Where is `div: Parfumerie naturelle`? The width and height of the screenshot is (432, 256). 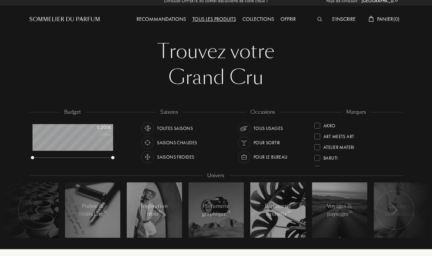 div: Parfumerie naturelle is located at coordinates (278, 210).